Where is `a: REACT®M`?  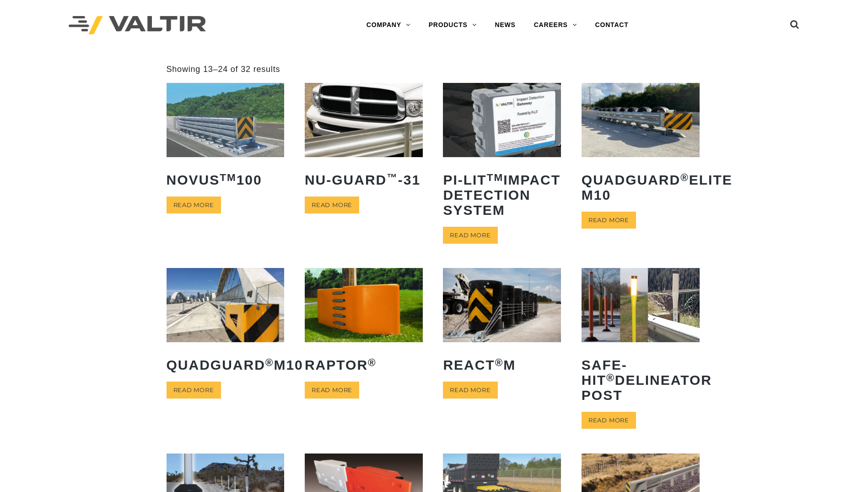
a: REACT®M is located at coordinates (502, 323).